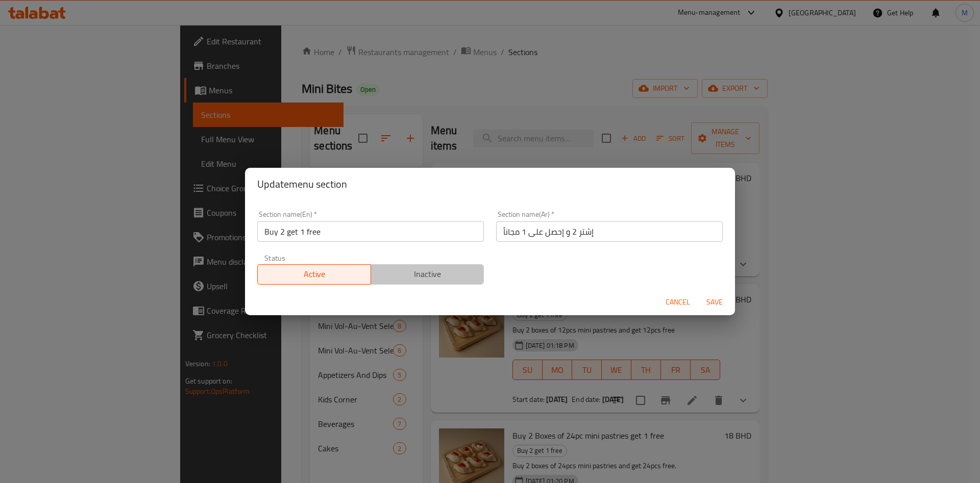  I want to click on input: Please enter section name(ar), so click(609, 231).